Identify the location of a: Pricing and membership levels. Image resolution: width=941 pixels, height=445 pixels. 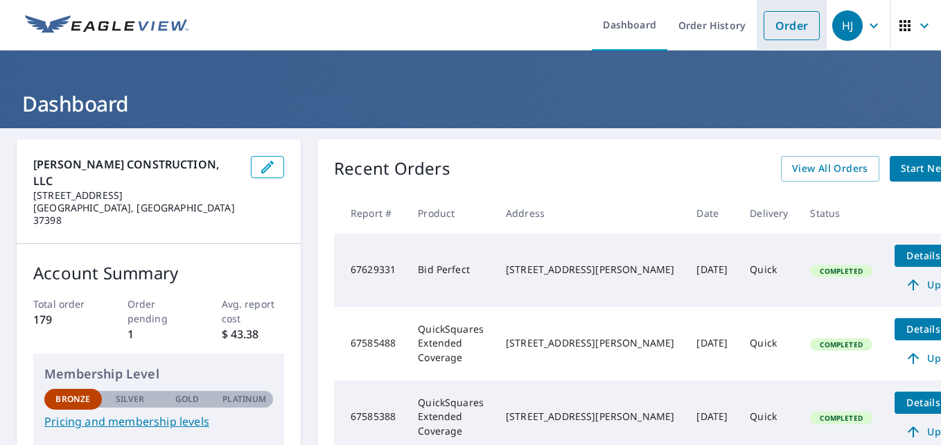
(159, 421).